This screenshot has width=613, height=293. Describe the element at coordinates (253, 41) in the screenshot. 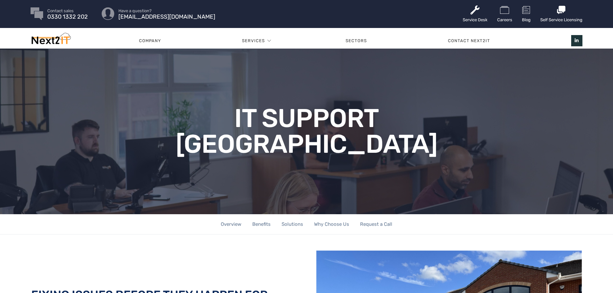

I see `a: Services` at that location.